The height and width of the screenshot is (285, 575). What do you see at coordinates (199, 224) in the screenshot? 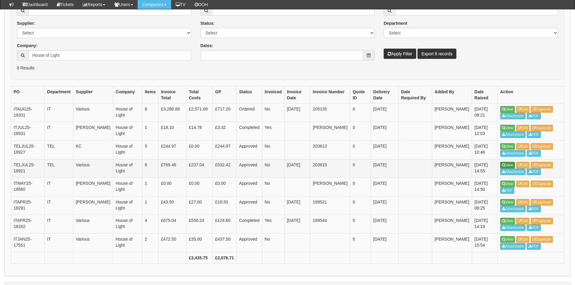
I see `td: £550.24` at bounding box center [199, 224].